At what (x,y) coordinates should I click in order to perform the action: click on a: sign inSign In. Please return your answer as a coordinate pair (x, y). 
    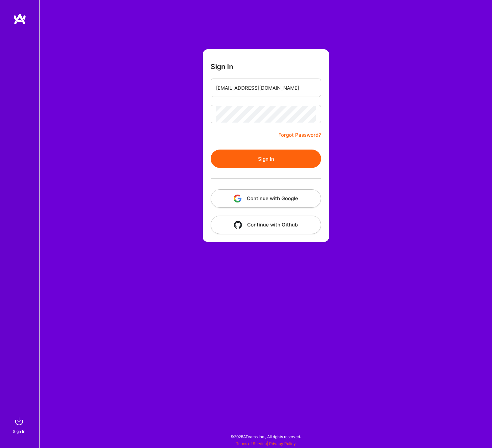
    Looking at the image, I should click on (20, 425).